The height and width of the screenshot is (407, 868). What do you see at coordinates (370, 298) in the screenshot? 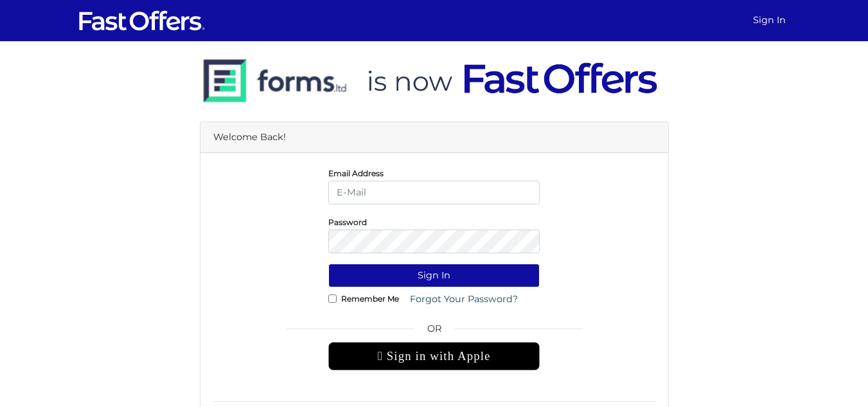
I see `label: Remember Me` at bounding box center [370, 298].